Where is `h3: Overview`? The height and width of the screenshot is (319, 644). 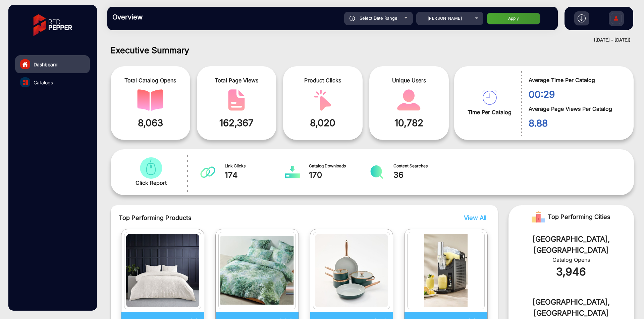
h3: Overview is located at coordinates (159, 17).